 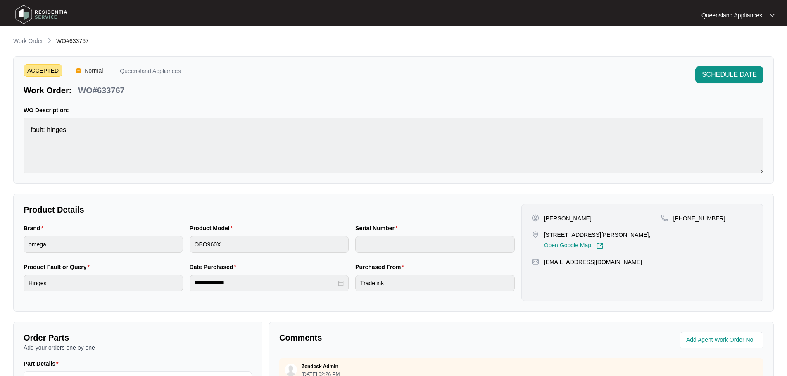 What do you see at coordinates (72, 41) in the screenshot?
I see `span: WO#633767` at bounding box center [72, 41].